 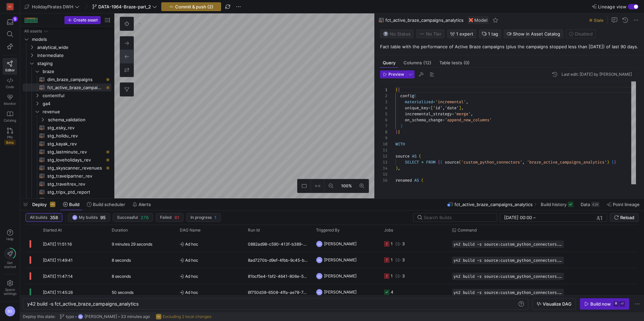 What do you see at coordinates (277, 244) in the screenshot?
I see `div: 0882ad98-c590-413f-b389-d375aed81cf6` at bounding box center [277, 244].